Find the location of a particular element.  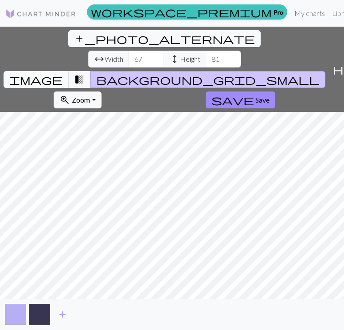

span: add is located at coordinates (63, 314).